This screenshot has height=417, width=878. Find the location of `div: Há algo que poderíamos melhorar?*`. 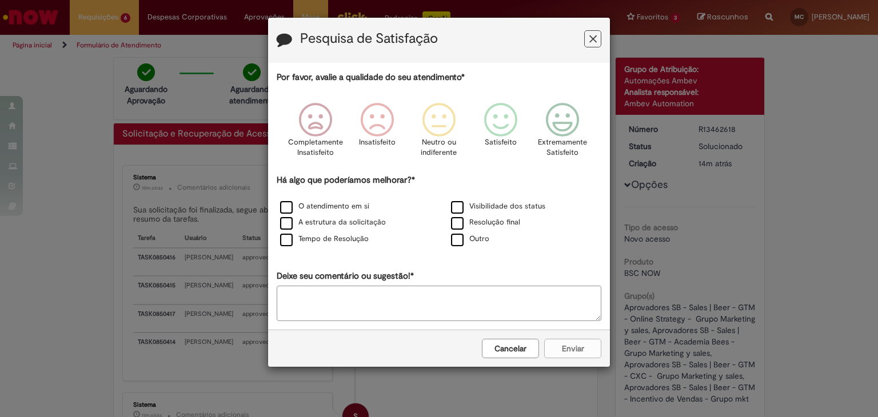

div: Há algo que poderíamos melhorar?* is located at coordinates (439, 211).